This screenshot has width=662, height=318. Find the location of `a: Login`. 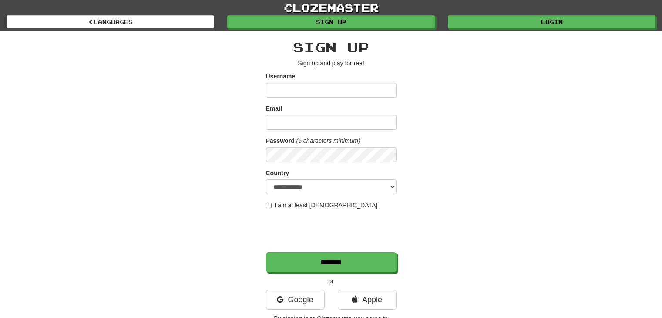

a: Login is located at coordinates (551, 22).